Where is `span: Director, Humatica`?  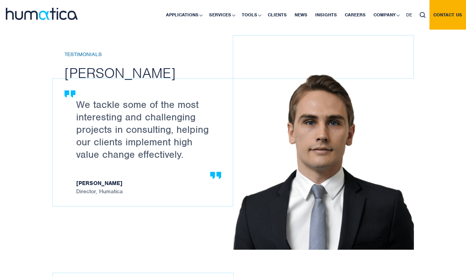 span: Director, Humatica is located at coordinates (147, 187).